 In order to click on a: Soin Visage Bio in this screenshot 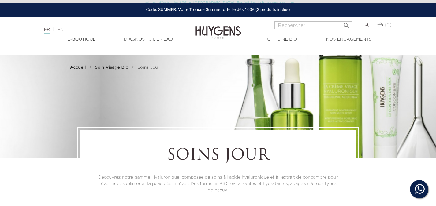, I will do `click(112, 68)`.